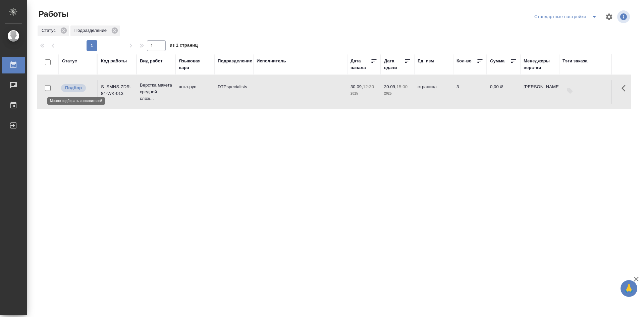 Image resolution: width=644 pixels, height=317 pixels. What do you see at coordinates (426, 61) in the screenshot?
I see `div: Ед. изм` at bounding box center [426, 61].